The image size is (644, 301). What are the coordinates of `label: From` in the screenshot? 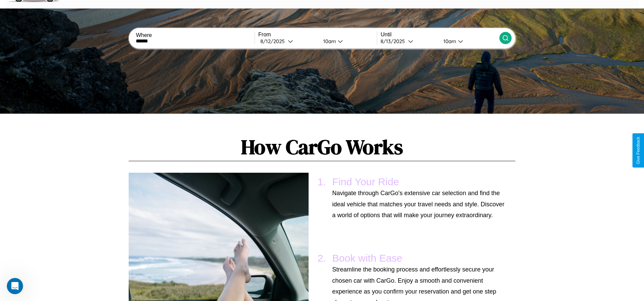 It's located at (317, 35).